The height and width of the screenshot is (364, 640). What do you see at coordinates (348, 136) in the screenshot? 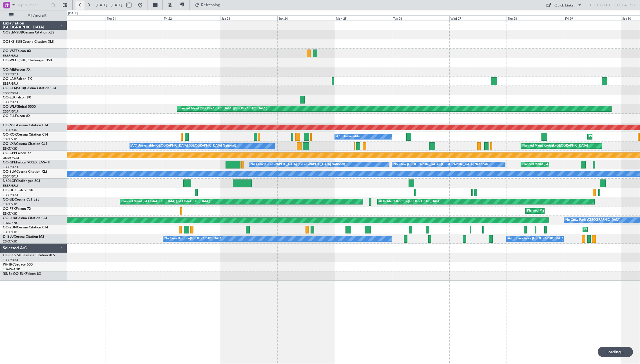
I see `div: A/C Unavailable` at bounding box center [348, 136].